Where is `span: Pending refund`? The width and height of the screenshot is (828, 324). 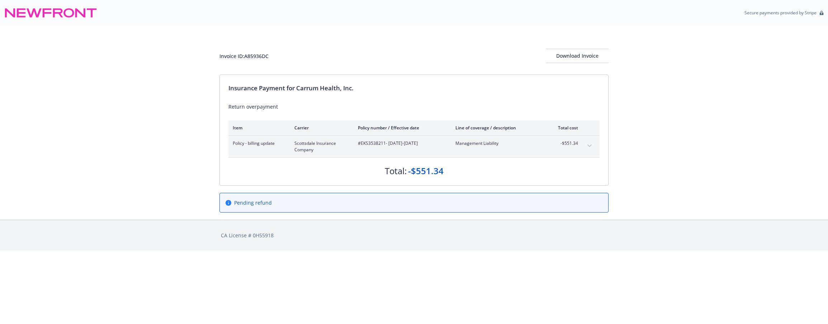 span: Pending refund is located at coordinates (253, 203).